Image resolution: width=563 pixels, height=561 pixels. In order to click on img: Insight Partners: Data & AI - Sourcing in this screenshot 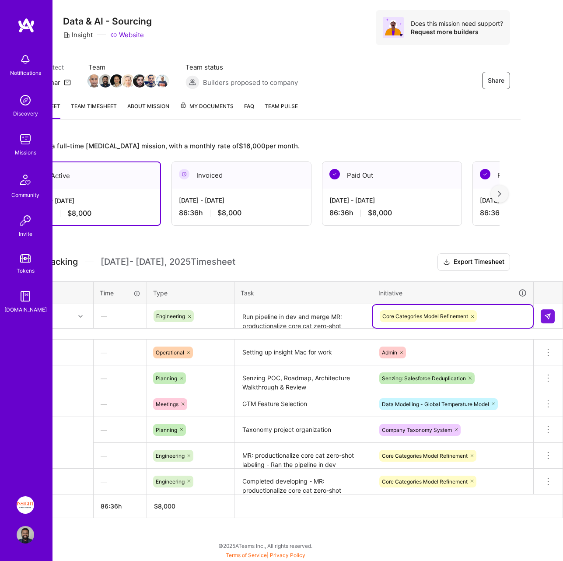, I will do `click(25, 505)`.